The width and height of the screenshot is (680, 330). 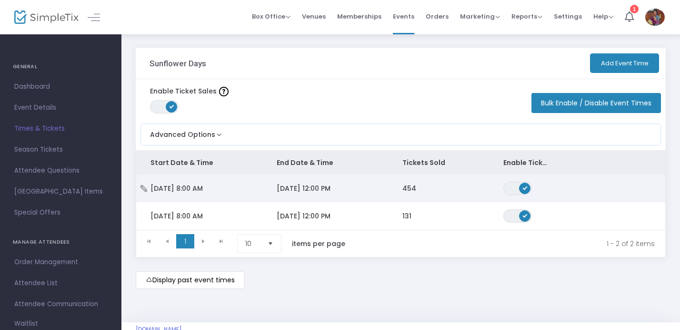 What do you see at coordinates (61, 262) in the screenshot?
I see `span: Order Management` at bounding box center [61, 262].